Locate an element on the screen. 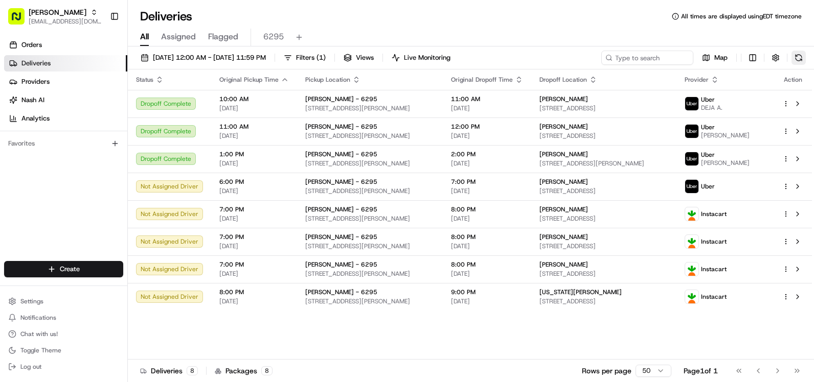 This screenshot has width=814, height=382. a: Deliveries is located at coordinates (65, 63).